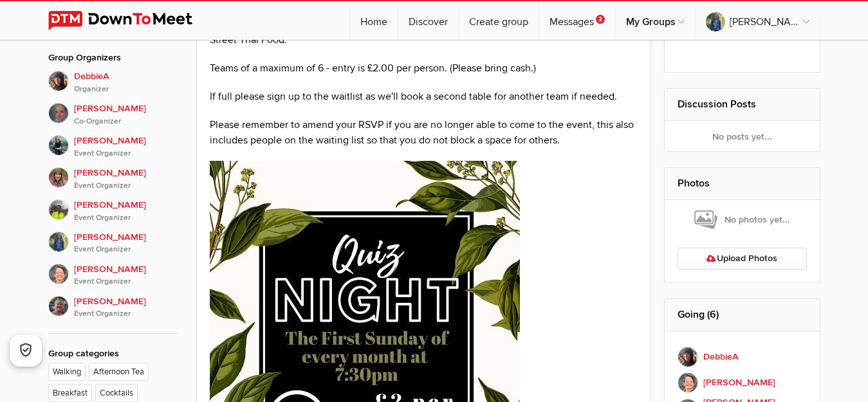  I want to click on a: Photos, so click(694, 183).